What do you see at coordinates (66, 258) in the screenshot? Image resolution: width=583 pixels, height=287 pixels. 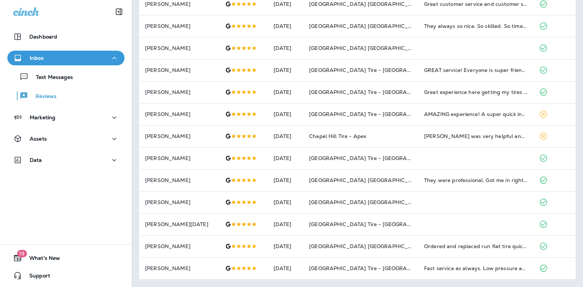 I see `button: 19What's New` at bounding box center [66, 258].